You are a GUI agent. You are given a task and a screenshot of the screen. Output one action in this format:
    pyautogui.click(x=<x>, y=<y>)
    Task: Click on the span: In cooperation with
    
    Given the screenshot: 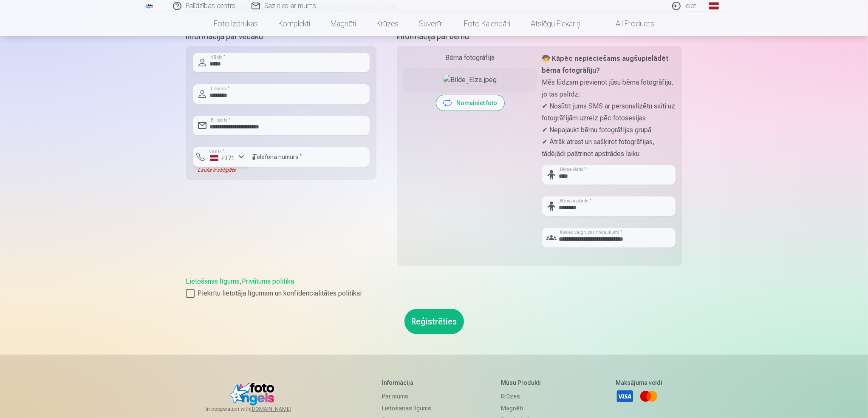 What is the action you would take?
    pyautogui.click(x=259, y=409)
    